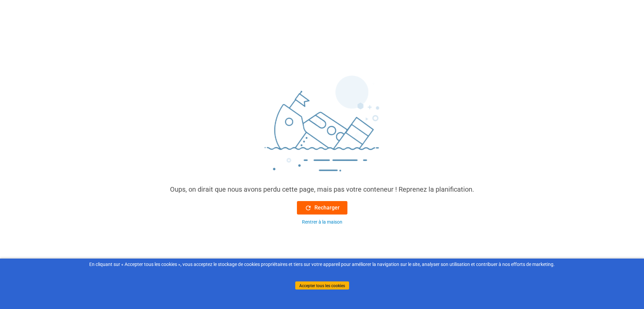 Image resolution: width=644 pixels, height=309 pixels. I want to click on font: Oups, on dirait que nous avons perdu cette page, mais pas votre conteneur ! Reprenez la planifica..., so click(322, 190).